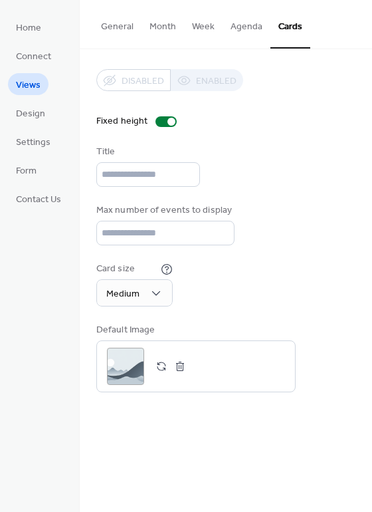 The height and width of the screenshot is (512, 372). What do you see at coordinates (33, 141) in the screenshot?
I see `a: Settings` at bounding box center [33, 141].